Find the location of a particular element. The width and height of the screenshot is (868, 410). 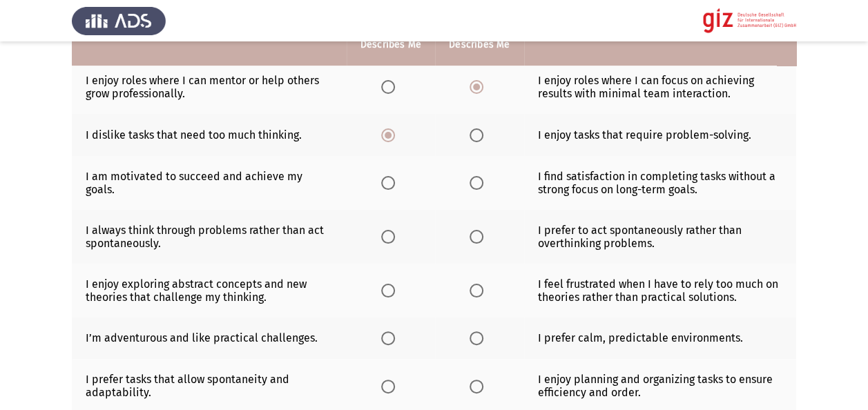

td: I find satisfaction in completing tasks without a strong focus on long-term goals. is located at coordinates (660, 183).